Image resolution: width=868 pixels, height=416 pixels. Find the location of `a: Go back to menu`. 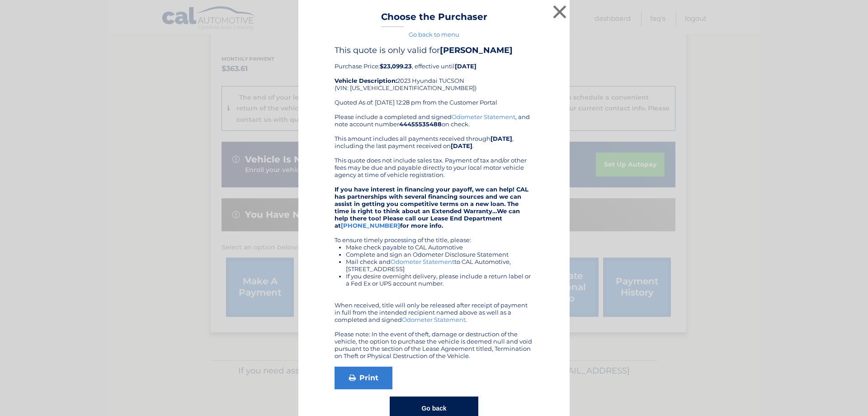

a: Go back to menu is located at coordinates (434, 35).